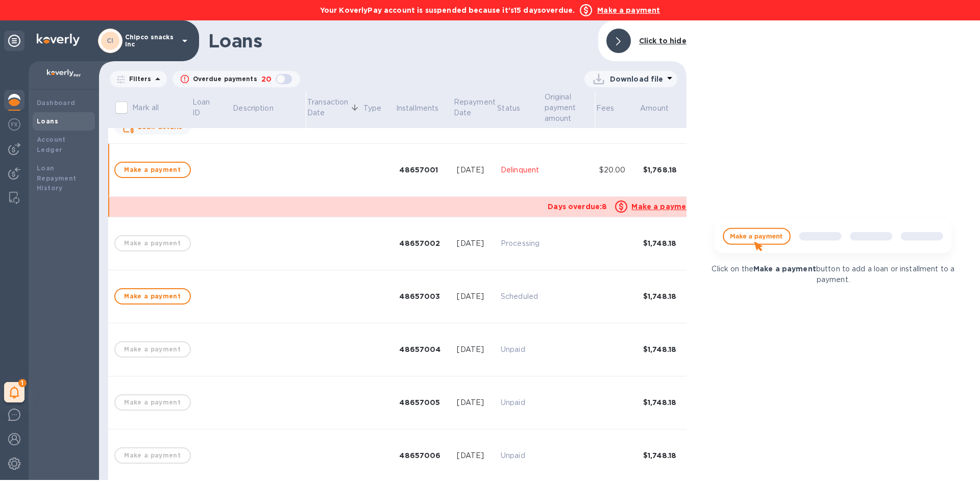 This screenshot has height=482, width=980. Describe the element at coordinates (225, 79) in the screenshot. I see `p: Overdue payments` at that location.